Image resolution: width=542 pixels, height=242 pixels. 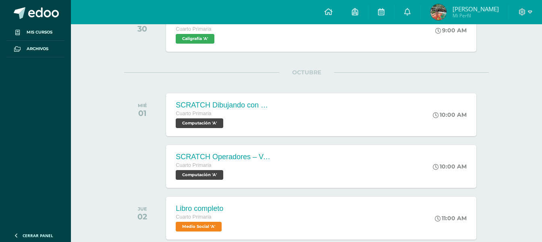 I want to click on div: 30, so click(x=142, y=29).